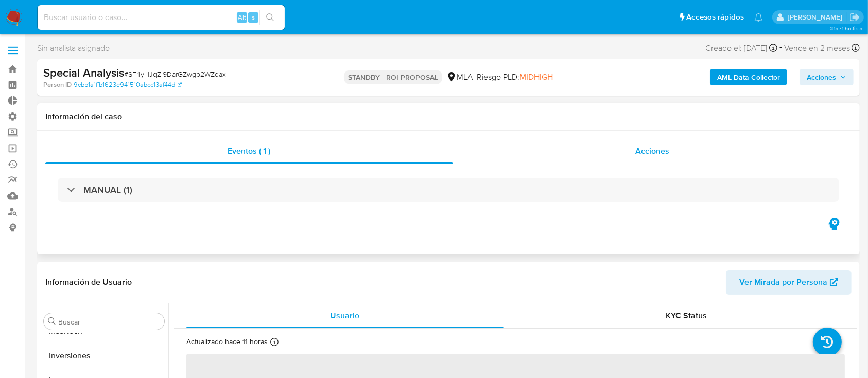  What do you see at coordinates (816, 17) in the screenshot?
I see `p: ezequiel.castrillon@mercadolibre.com` at bounding box center [816, 17].